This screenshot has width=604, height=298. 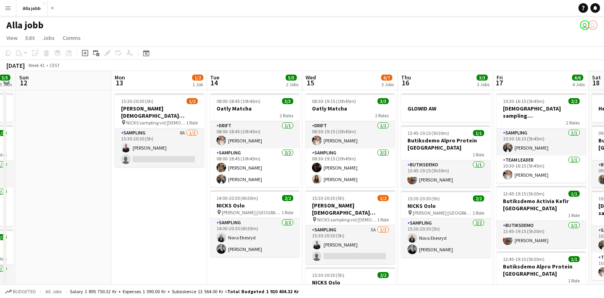 I want to click on a: Edit, so click(x=30, y=38).